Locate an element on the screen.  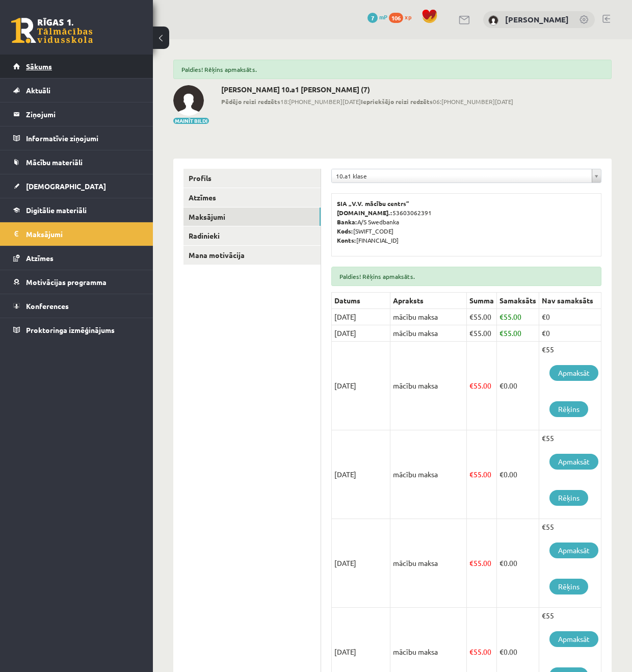
span: Proktoringa izmēģinājums is located at coordinates (70, 330).